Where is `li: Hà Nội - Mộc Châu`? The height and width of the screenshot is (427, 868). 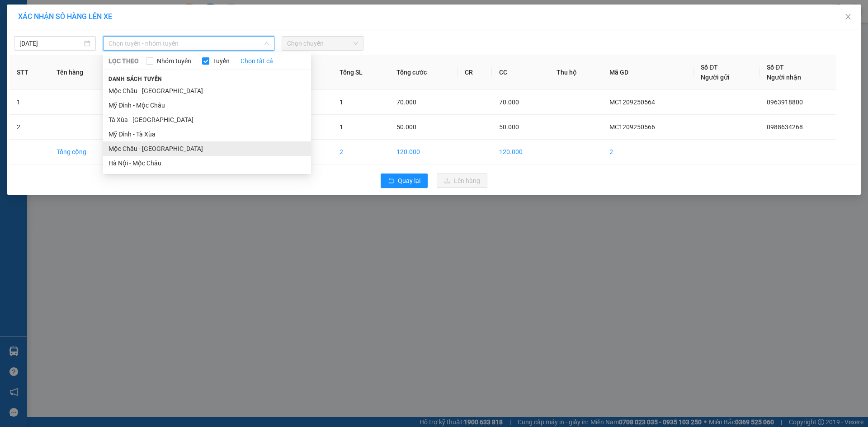
li: Hà Nội - Mộc Châu is located at coordinates (207, 163).